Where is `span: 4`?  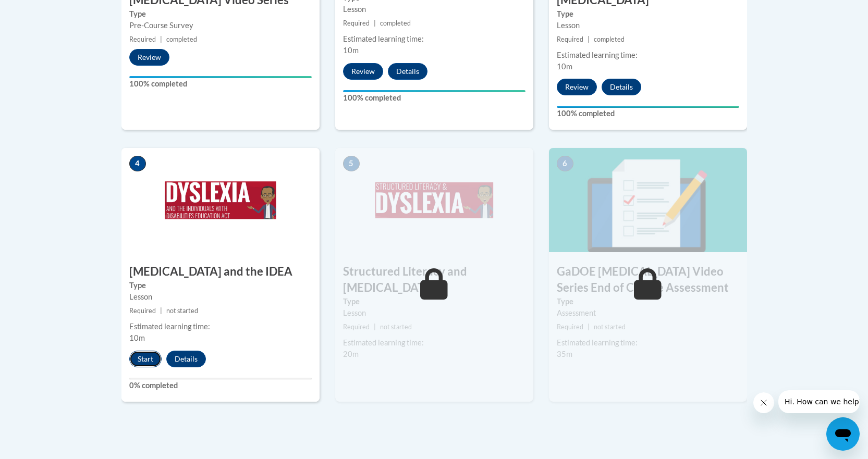
span: 4 is located at coordinates (138, 163).